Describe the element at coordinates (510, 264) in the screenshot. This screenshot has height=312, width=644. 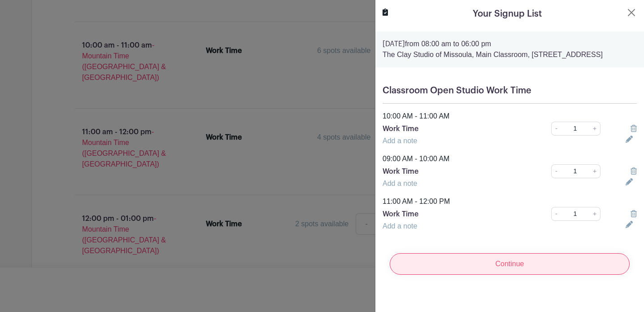
I see `input: Continue` at that location.